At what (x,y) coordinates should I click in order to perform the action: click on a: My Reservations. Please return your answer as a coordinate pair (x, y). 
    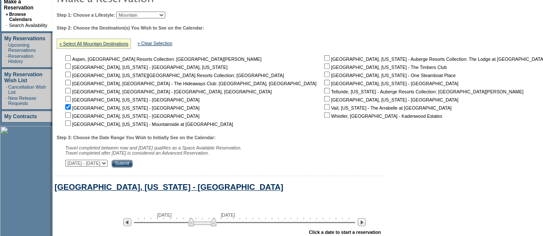
    Looking at the image, I should click on (24, 39).